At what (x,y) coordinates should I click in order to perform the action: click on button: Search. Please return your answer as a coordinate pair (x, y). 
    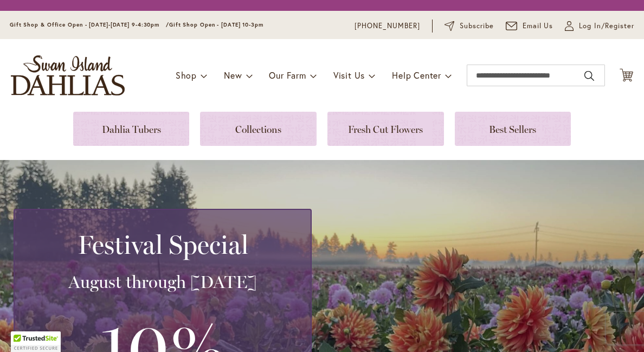
    Looking at the image, I should click on (590, 76).